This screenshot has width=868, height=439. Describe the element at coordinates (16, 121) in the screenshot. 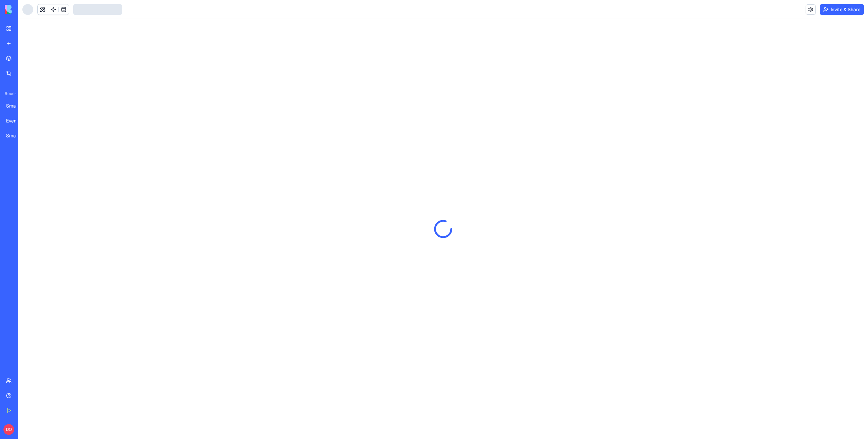

I see `a: Event Command Center` at that location.